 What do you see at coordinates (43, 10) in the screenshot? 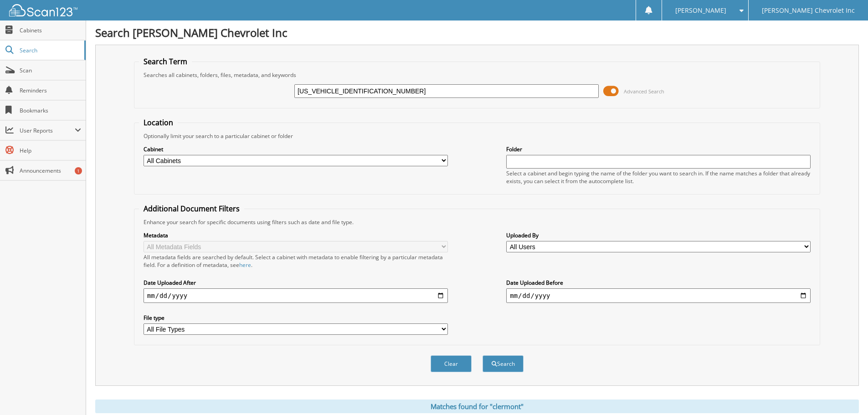
I see `img: scan123-logo-white.svg` at bounding box center [43, 10].